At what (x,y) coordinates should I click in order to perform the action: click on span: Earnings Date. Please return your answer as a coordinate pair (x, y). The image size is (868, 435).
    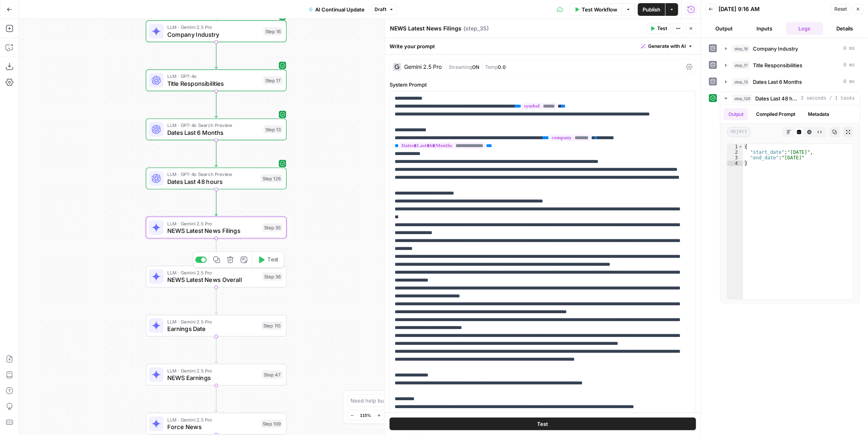
    Looking at the image, I should click on (213, 328).